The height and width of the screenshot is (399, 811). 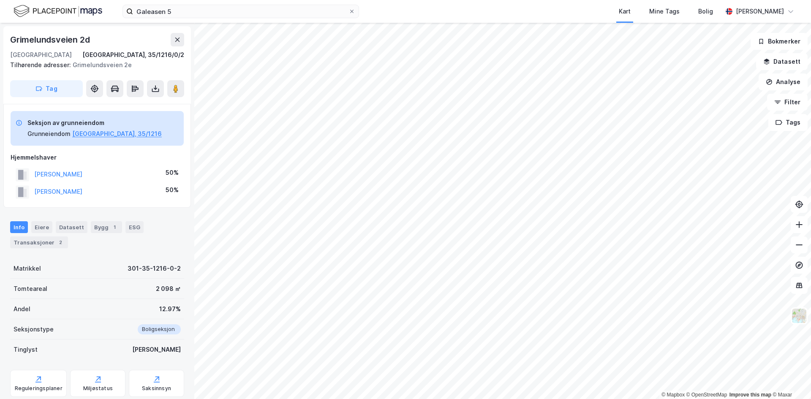 I want to click on div: Transaksjoner, so click(x=39, y=242).